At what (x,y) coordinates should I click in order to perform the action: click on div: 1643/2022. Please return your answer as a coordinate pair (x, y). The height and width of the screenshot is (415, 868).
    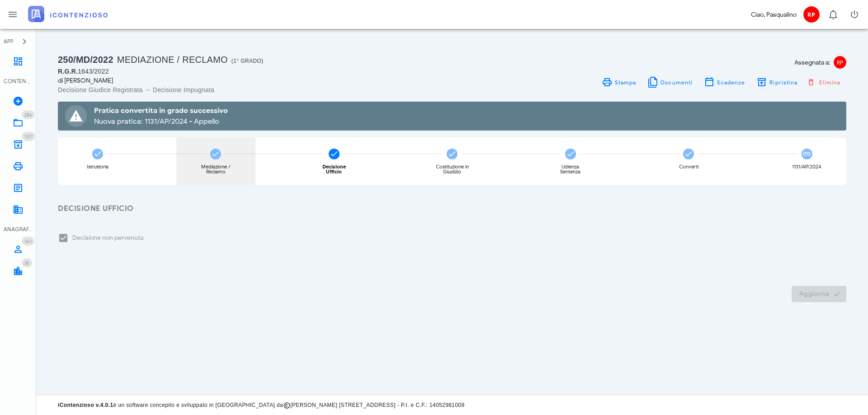
    Looking at the image, I should click on (252, 72).